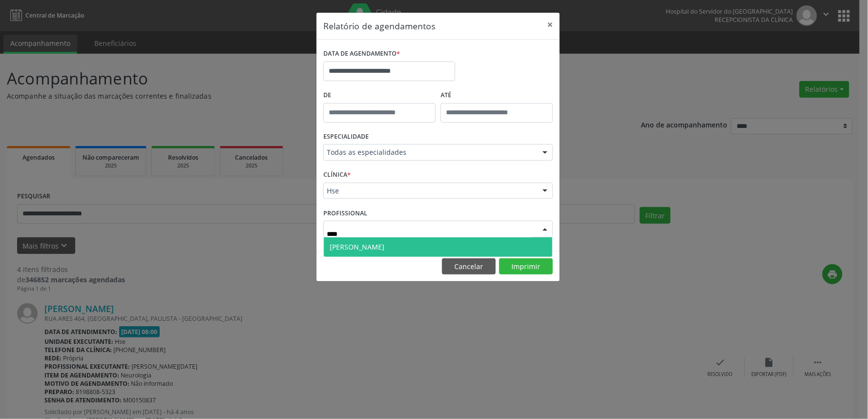 This screenshot has height=419, width=868. Describe the element at coordinates (345, 213) in the screenshot. I see `label: PROFISSIONAL` at that location.